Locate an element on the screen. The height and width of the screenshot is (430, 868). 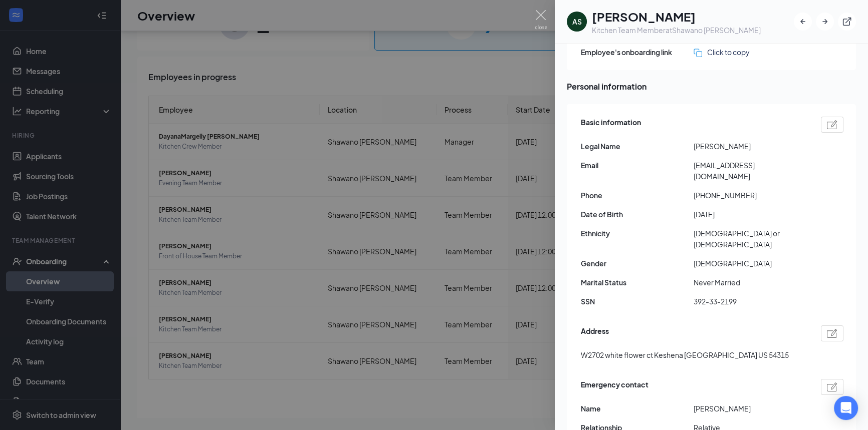
span: Gender is located at coordinates (637, 263).